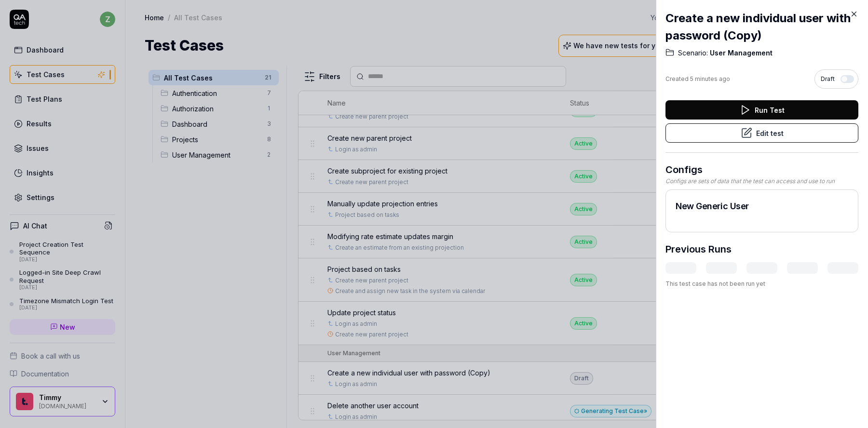 This screenshot has height=428, width=868. Describe the element at coordinates (698, 249) in the screenshot. I see `h3: Previous Runs` at that location.